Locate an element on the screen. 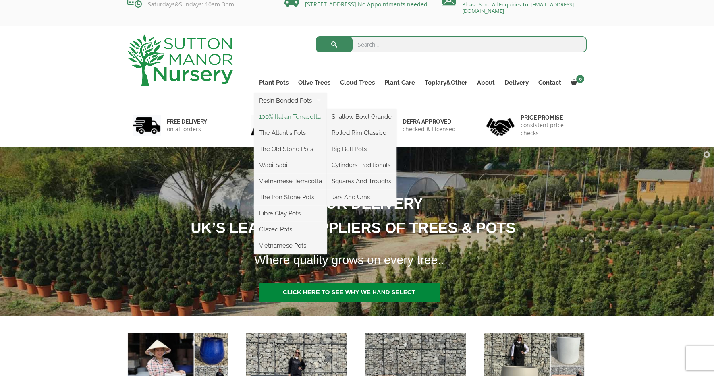  a: 0 is located at coordinates (576, 83).